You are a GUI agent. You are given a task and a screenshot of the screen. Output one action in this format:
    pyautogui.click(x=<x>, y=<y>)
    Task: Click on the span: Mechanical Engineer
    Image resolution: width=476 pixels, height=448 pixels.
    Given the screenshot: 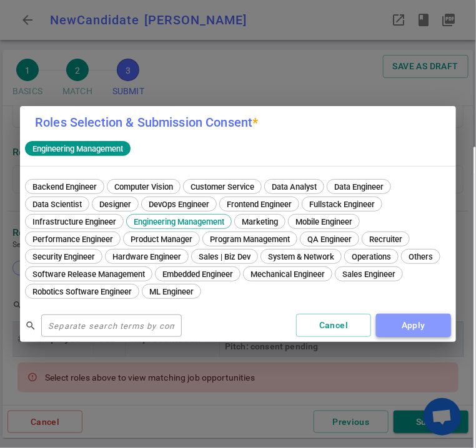 What is the action you would take?
    pyautogui.click(x=287, y=274)
    